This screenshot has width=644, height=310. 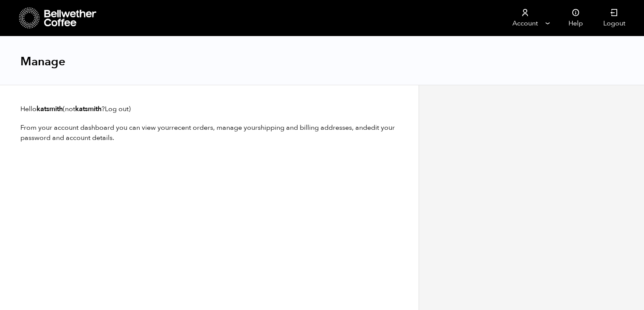 What do you see at coordinates (209, 109) in the screenshot?
I see `p: Hello (not ? )` at bounding box center [209, 109].